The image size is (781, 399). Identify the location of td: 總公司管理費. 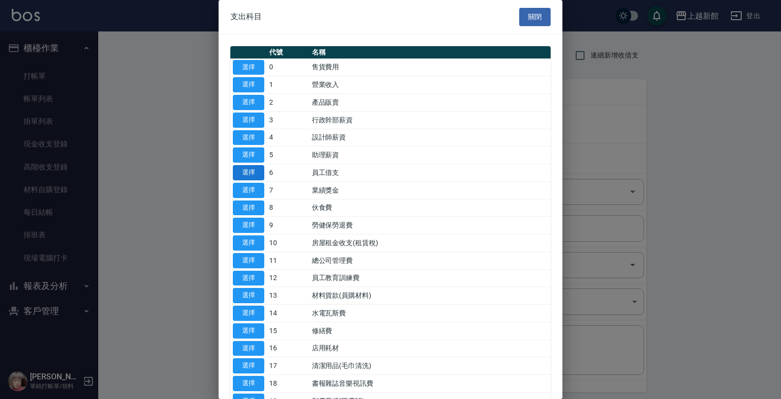
(430, 260).